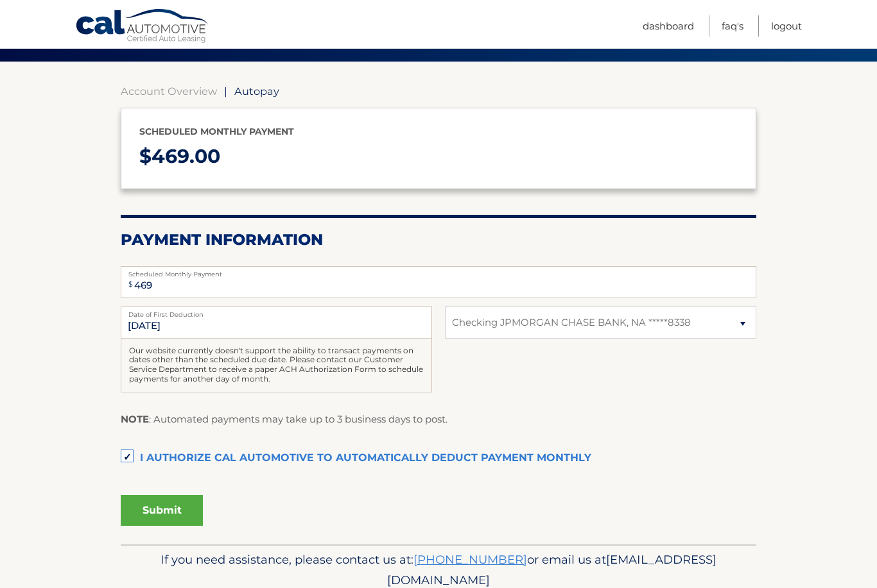 The image size is (877, 588). Describe the element at coordinates (135, 419) in the screenshot. I see `strong: NOTE` at that location.